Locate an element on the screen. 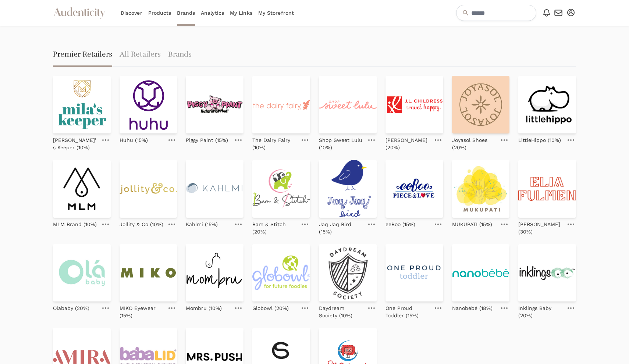  span: Premier Retailers is located at coordinates (82, 55).